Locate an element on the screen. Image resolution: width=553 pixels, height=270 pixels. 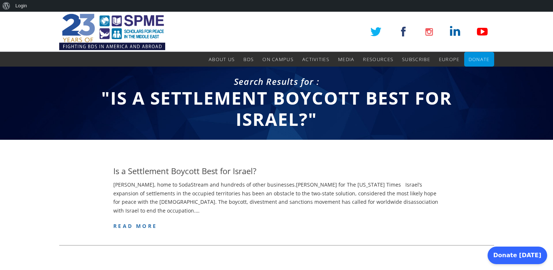
a: About Us is located at coordinates (221, 59).